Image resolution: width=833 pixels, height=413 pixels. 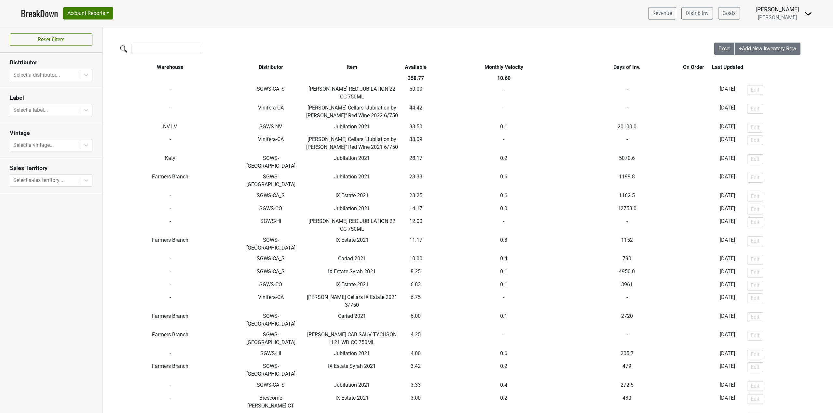 I want to click on td: 4950.0, so click(x=627, y=273).